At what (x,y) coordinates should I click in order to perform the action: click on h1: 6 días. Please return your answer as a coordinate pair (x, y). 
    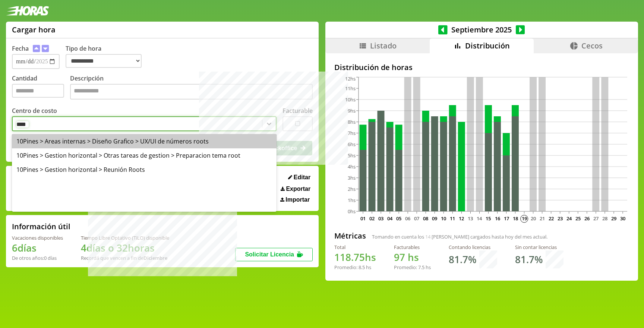
    Looking at the image, I should click on (37, 248).